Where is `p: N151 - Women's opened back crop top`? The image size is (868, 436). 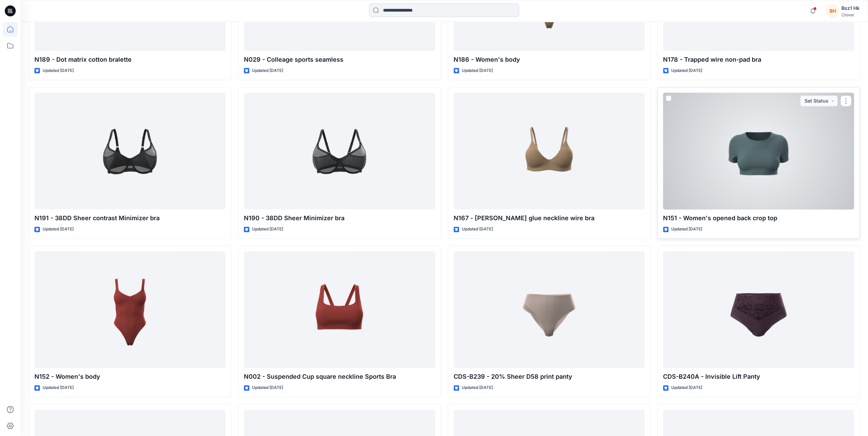
p: N151 - Women's opened back crop top is located at coordinates (758, 218).